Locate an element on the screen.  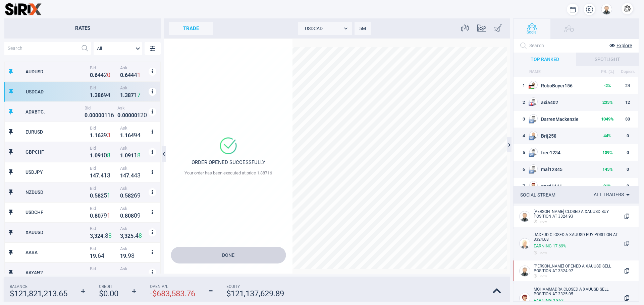
strong: $ 121,137,629.89 is located at coordinates (255, 294).